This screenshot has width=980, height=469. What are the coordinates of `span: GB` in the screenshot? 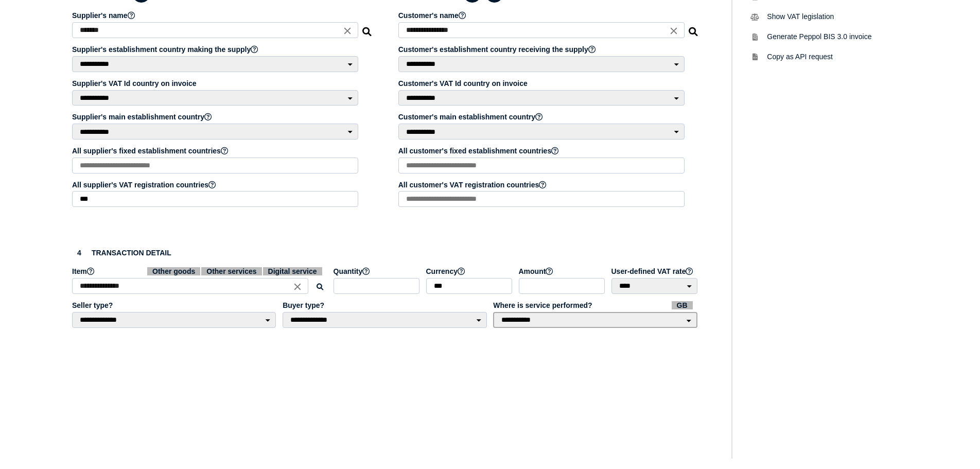 It's located at (682, 305).